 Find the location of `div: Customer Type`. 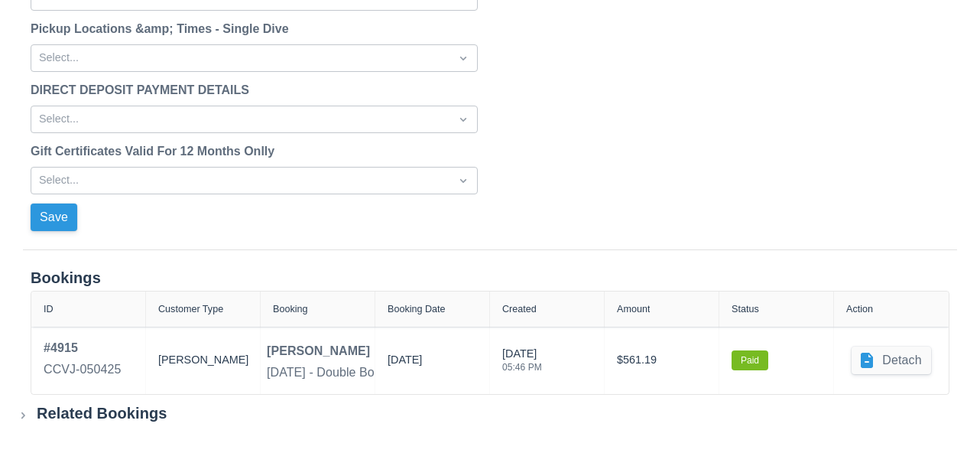

div: Customer Type is located at coordinates (190, 309).